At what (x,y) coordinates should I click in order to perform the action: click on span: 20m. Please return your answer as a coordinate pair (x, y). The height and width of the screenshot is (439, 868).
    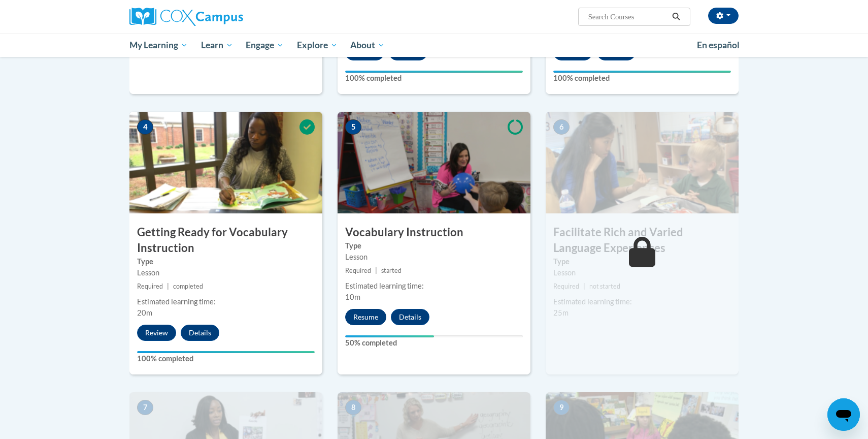
    Looking at the image, I should click on (144, 313).